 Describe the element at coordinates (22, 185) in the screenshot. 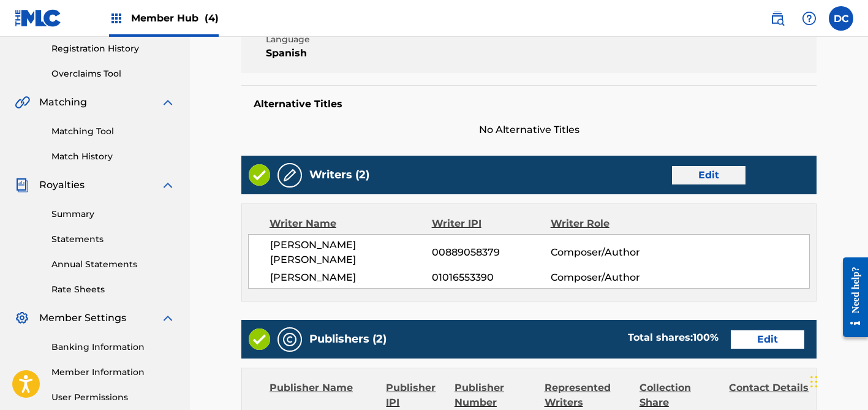

I see `img: Royalties` at that location.